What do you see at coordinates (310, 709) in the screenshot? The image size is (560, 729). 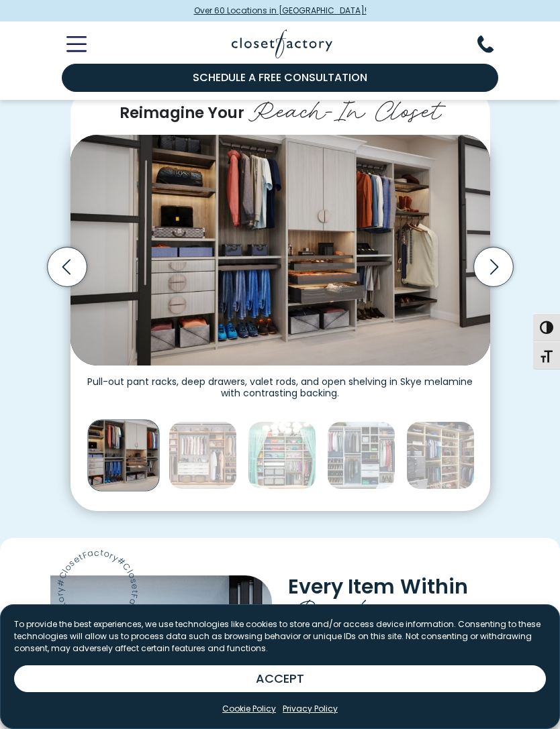 I see `a: Privacy Policy` at bounding box center [310, 709].